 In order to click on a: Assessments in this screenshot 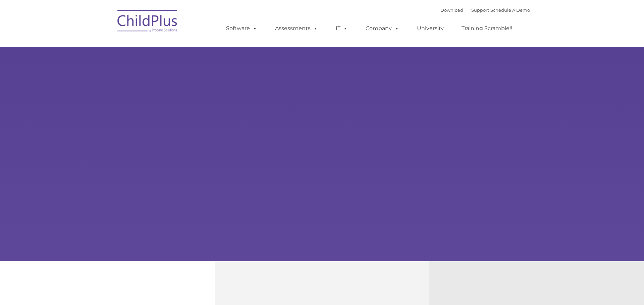, I will do `click(297, 29)`.